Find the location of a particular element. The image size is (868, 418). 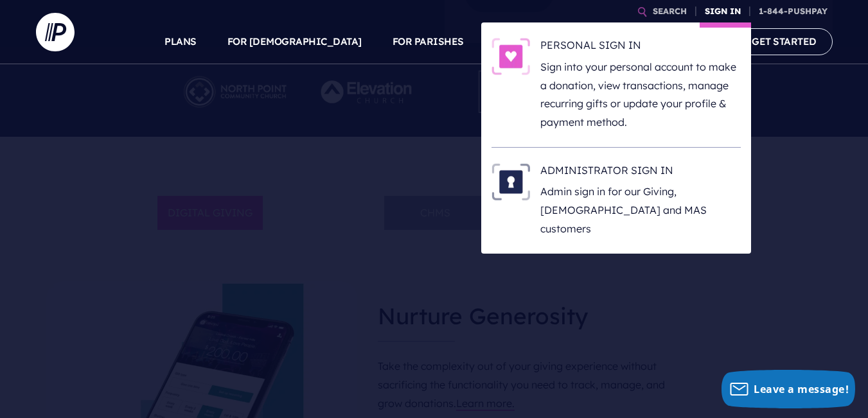

a: PERSONAL SIGN IN - Illustration PERSONAL SIGN IN Sign into your personal account to make a donati... is located at coordinates (616, 85).